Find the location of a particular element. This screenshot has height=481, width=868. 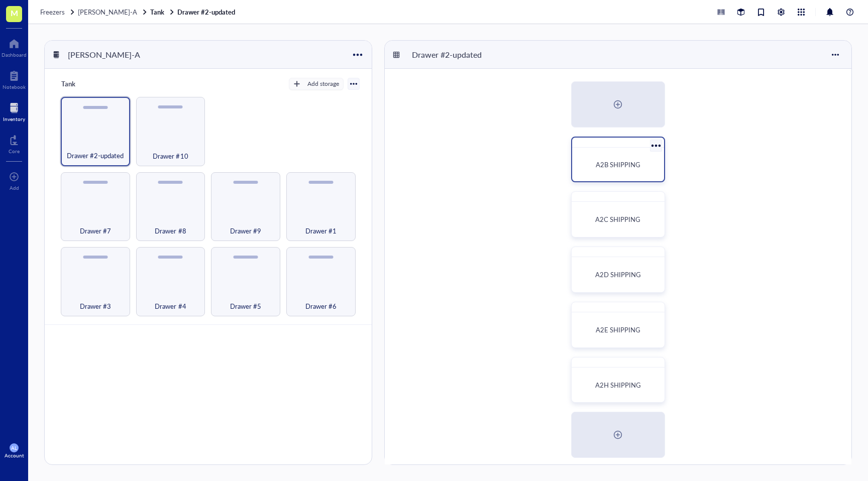

span: Drawer #8 is located at coordinates (170, 231).